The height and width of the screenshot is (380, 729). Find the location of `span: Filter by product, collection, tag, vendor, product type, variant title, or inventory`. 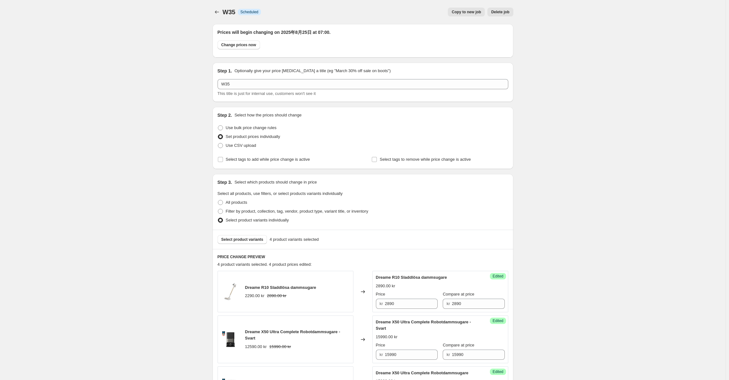

span: Filter by product, collection, tag, vendor, product type, variant title, or inventory is located at coordinates (297, 211).